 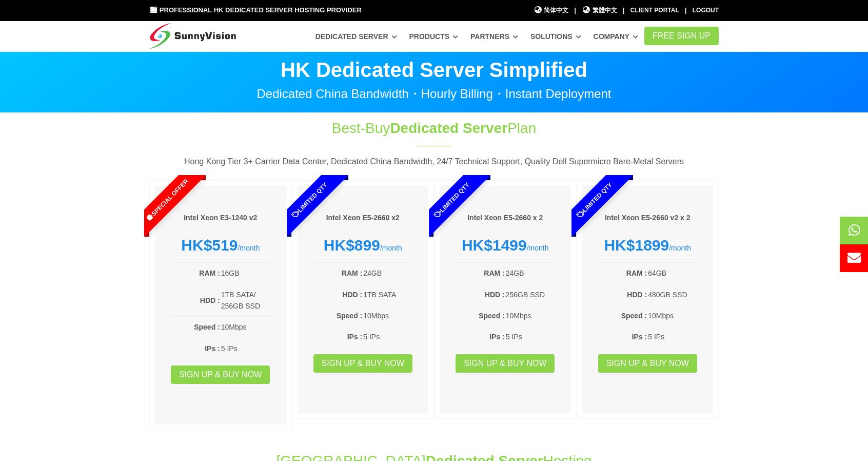 What do you see at coordinates (551, 10) in the screenshot?
I see `span: 简体中文` at bounding box center [551, 10].